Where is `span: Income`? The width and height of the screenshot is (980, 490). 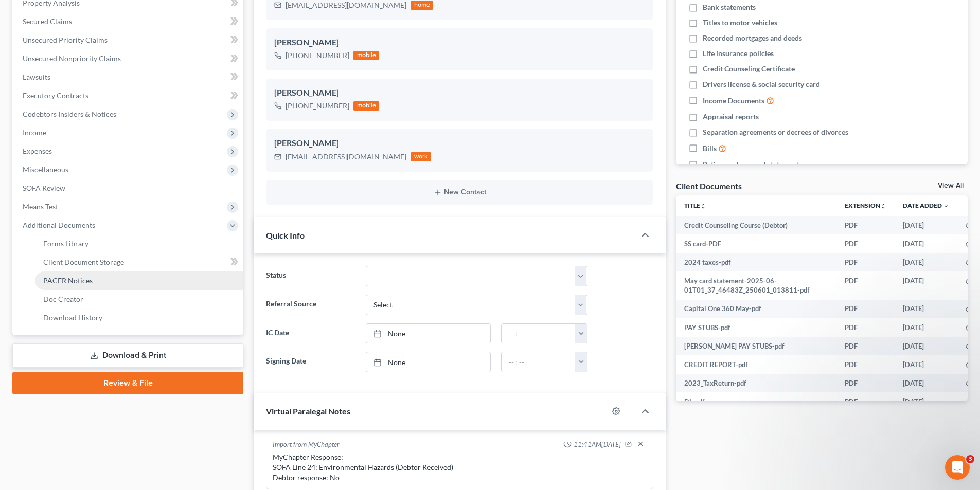 span: Income is located at coordinates (34, 132).